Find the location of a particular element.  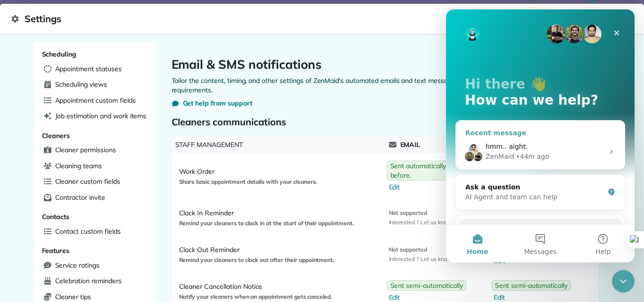

img: Profile image for Edgar is located at coordinates (146, 24).